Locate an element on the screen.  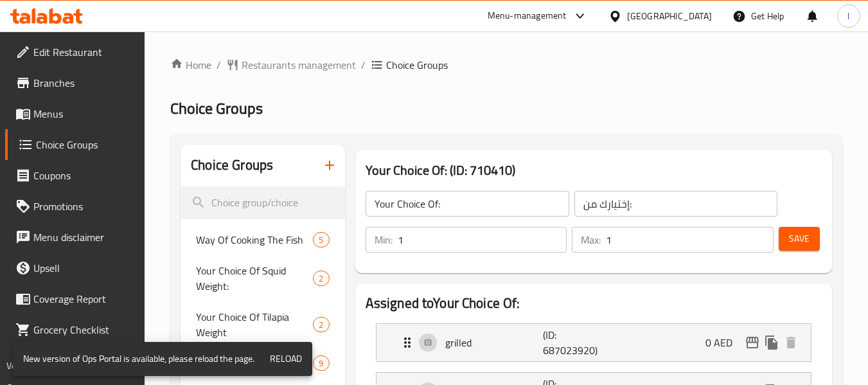
p: Min: is located at coordinates (384, 240).